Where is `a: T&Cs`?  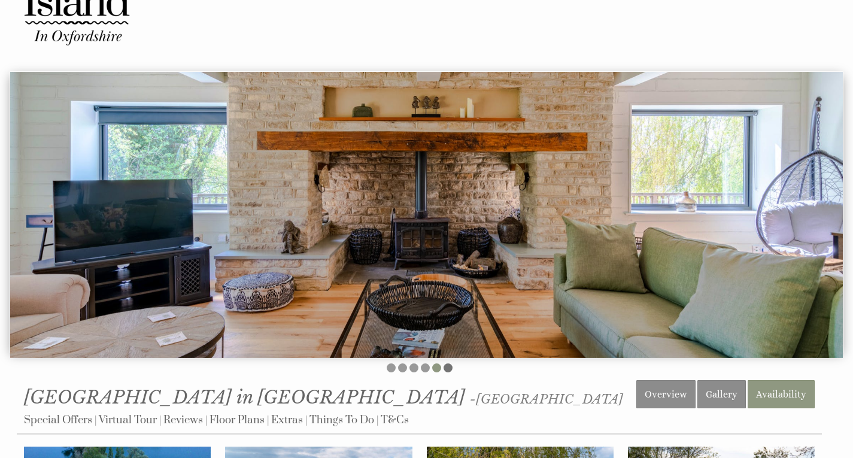 a: T&Cs is located at coordinates (394, 420).